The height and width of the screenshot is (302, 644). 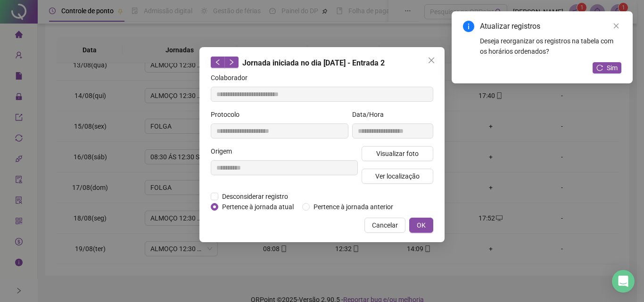 I want to click on div: Atualizar registros, so click(x=551, y=26).